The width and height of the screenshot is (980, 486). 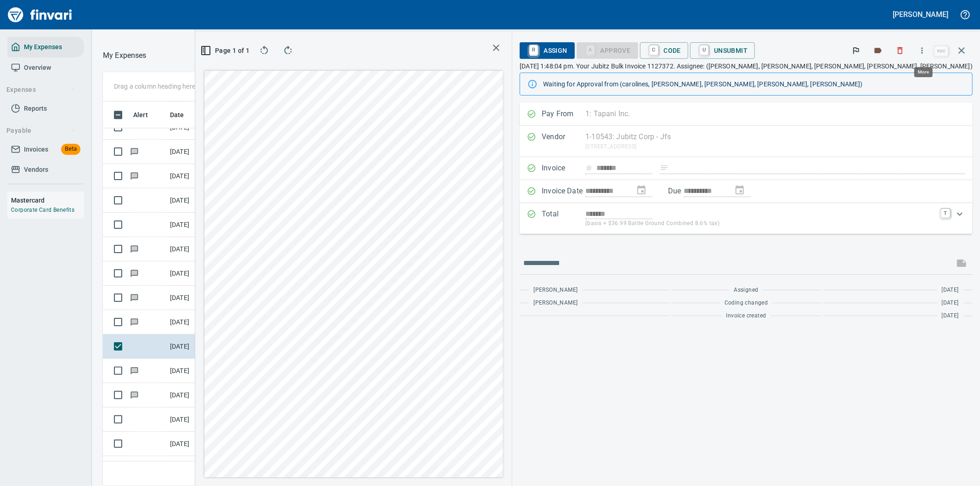 I want to click on span: Beta, so click(x=71, y=149).